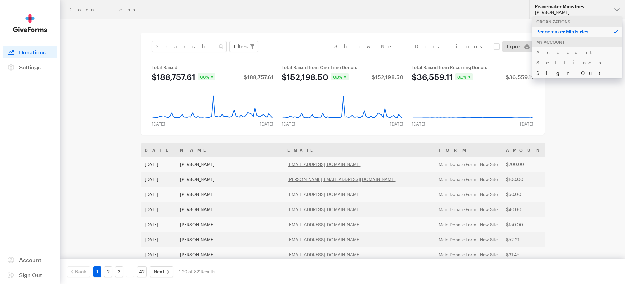 The image size is (625, 284). Describe the element at coordinates (530, 254) in the screenshot. I see `td: $31.45` at that location.